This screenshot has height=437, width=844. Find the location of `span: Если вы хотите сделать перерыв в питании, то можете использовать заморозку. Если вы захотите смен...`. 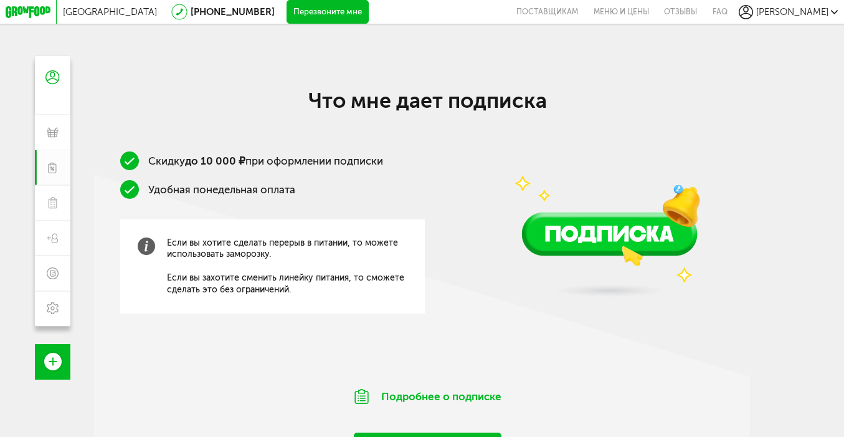

span: Если вы хотите сделать перерыв в питании, то можете использовать заморозку. Если вы захотите смен... is located at coordinates (287, 267).